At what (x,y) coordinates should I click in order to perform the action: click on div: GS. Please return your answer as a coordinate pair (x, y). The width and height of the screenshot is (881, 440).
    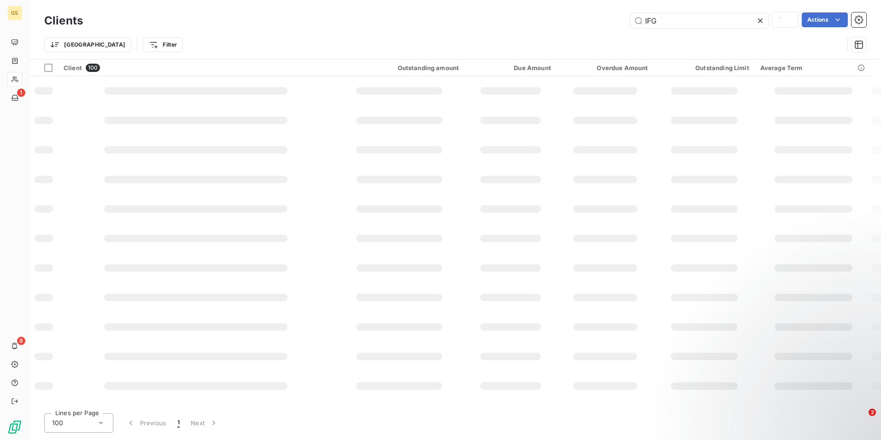
    Looking at the image, I should click on (15, 13).